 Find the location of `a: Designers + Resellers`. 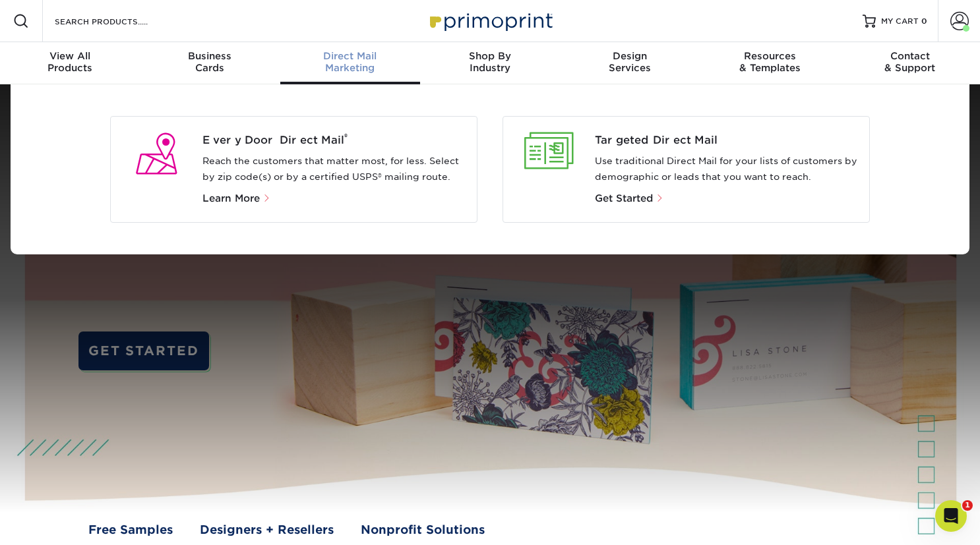

a: Designers + Resellers is located at coordinates (266, 529).